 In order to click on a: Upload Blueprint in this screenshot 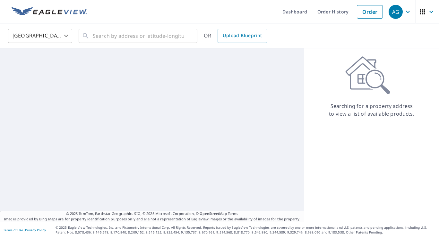, I will do `click(242, 36)`.